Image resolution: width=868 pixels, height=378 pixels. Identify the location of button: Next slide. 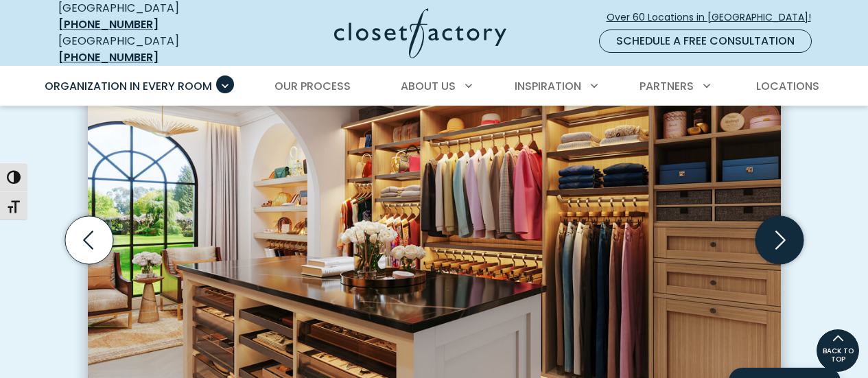
(780, 240).